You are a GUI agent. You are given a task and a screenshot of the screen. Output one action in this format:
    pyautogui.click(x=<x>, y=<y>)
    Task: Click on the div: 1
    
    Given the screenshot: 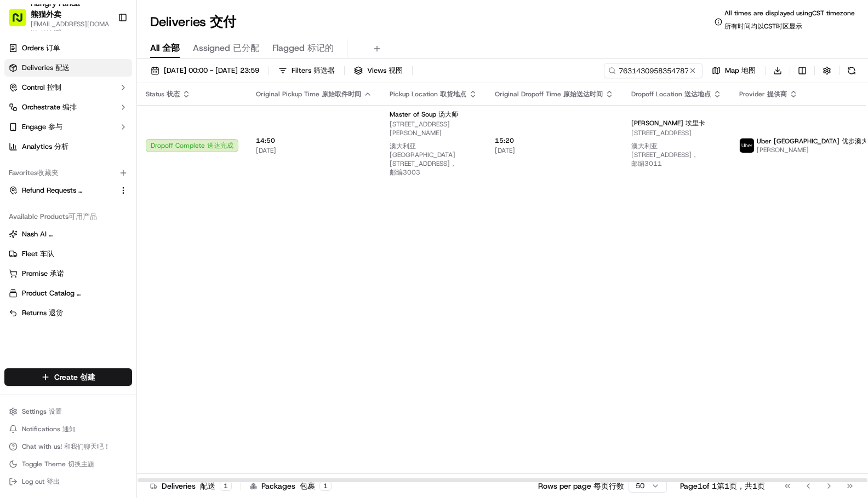 What is the action you would take?
    pyautogui.click(x=326, y=486)
    